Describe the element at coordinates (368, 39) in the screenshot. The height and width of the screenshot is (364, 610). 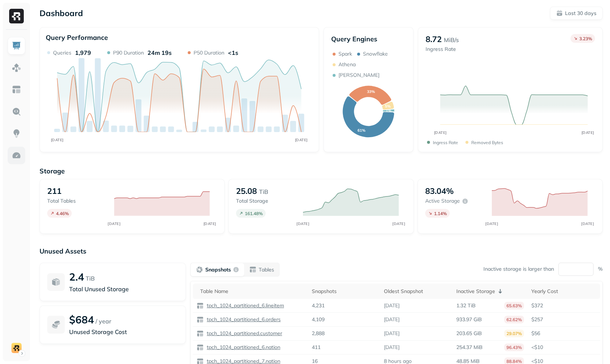
I see `p: Query Engines` at that location.